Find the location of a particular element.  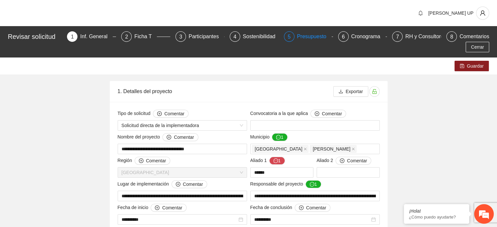

span: 6 is located at coordinates (343, 37).